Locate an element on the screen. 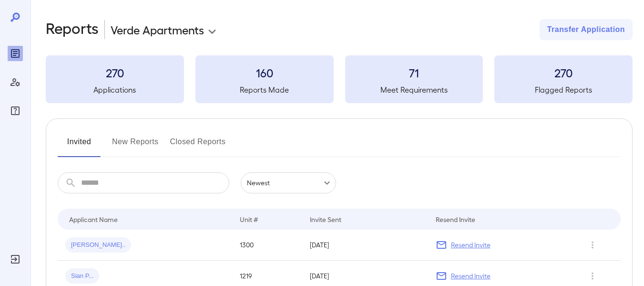 The image size is (644, 286). h2: Reports is located at coordinates (72, 29).